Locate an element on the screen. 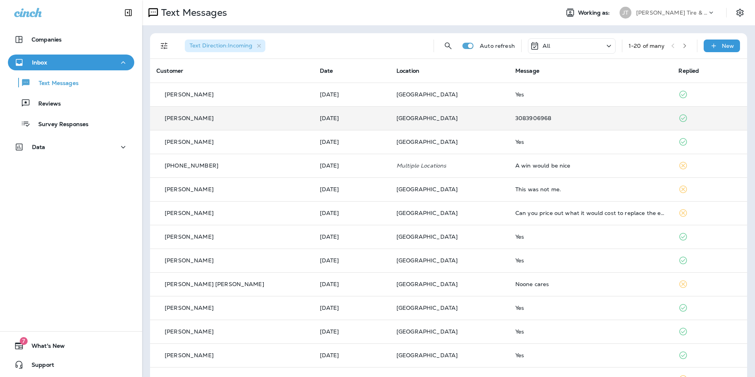 The image size is (755, 377). p: Oct 7, 2025 09:06 AM is located at coordinates (352, 142).